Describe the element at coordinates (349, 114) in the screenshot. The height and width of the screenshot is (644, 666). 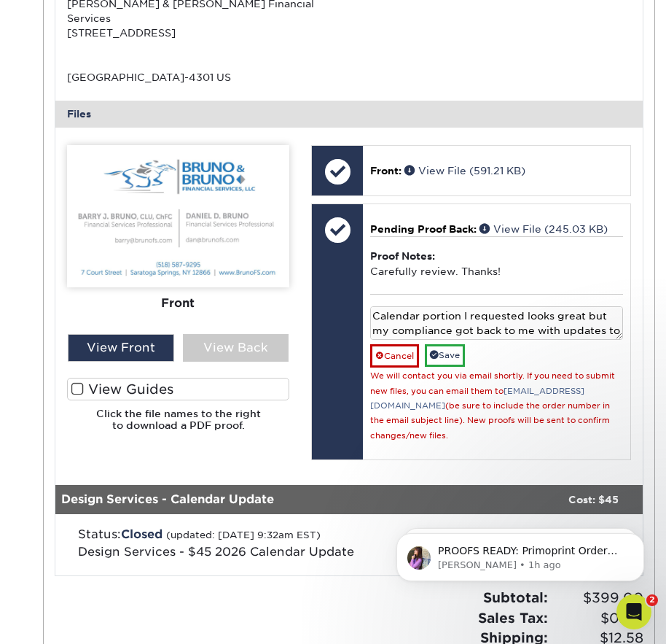
I see `div: Files` at that location.